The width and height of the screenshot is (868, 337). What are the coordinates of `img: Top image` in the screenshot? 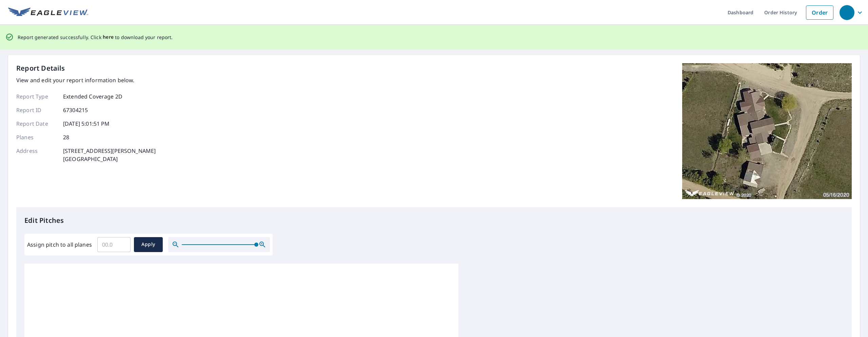 It's located at (767, 131).